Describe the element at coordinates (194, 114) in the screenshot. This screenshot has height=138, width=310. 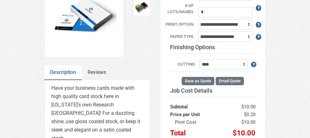
I see `th: Price per Unit` at that location.